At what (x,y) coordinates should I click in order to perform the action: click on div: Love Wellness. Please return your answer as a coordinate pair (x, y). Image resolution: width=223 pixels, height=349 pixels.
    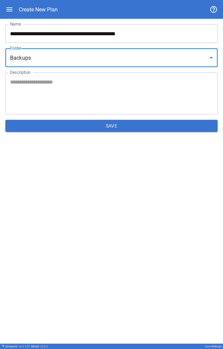
    Looking at the image, I should click on (213, 346).